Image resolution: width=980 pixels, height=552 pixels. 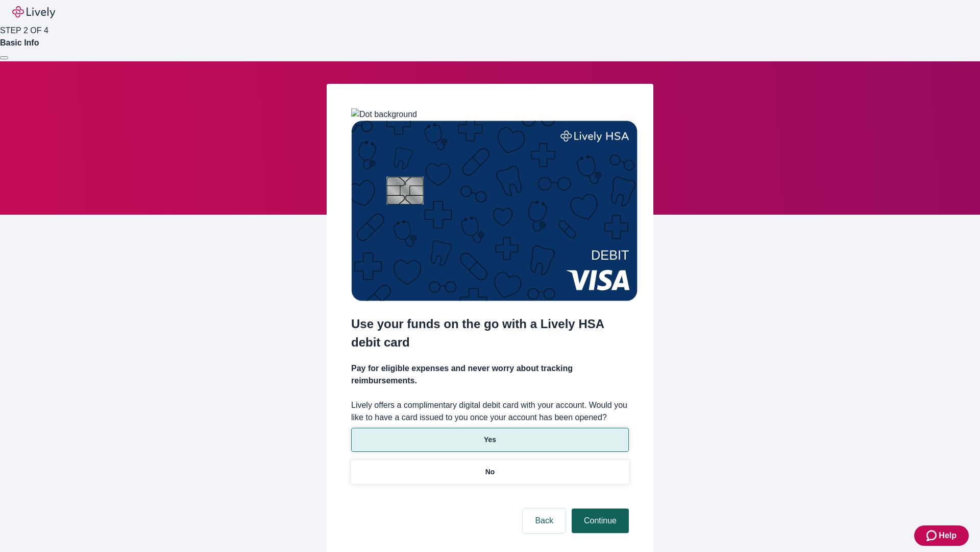 I want to click on button: Yes, so click(x=490, y=439).